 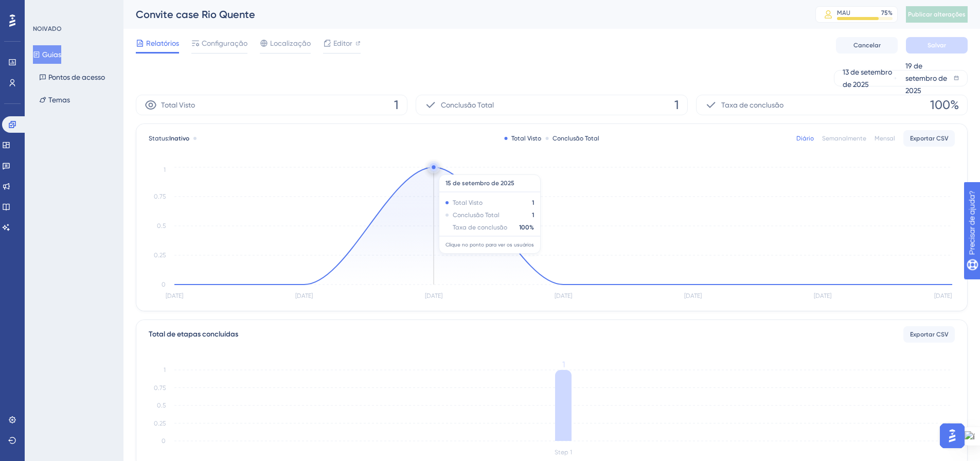 I want to click on font: Convite case Rio Quente, so click(x=196, y=14).